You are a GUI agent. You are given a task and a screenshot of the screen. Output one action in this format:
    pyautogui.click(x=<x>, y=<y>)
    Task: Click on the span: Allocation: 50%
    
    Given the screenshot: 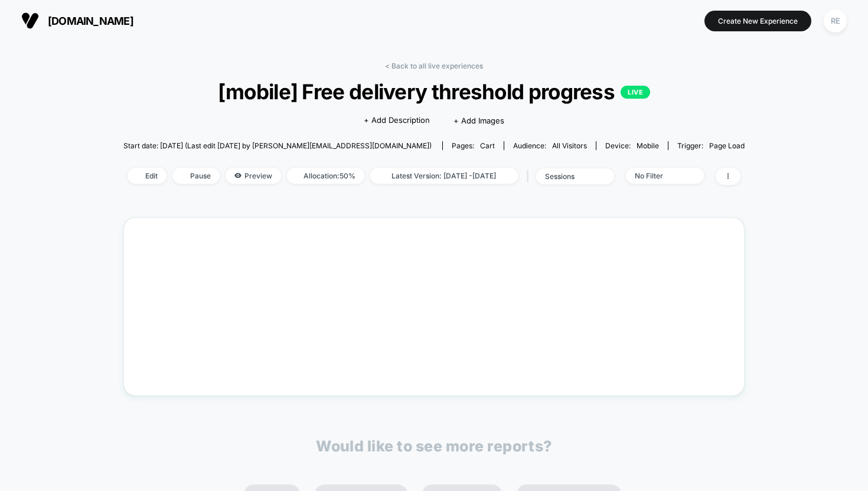 What is the action you would take?
    pyautogui.click(x=325, y=176)
    